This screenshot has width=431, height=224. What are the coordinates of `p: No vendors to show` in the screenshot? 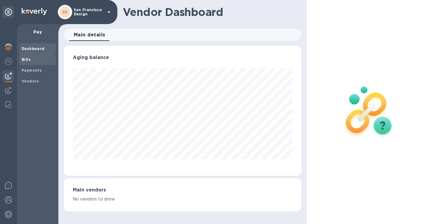 It's located at (182, 199).